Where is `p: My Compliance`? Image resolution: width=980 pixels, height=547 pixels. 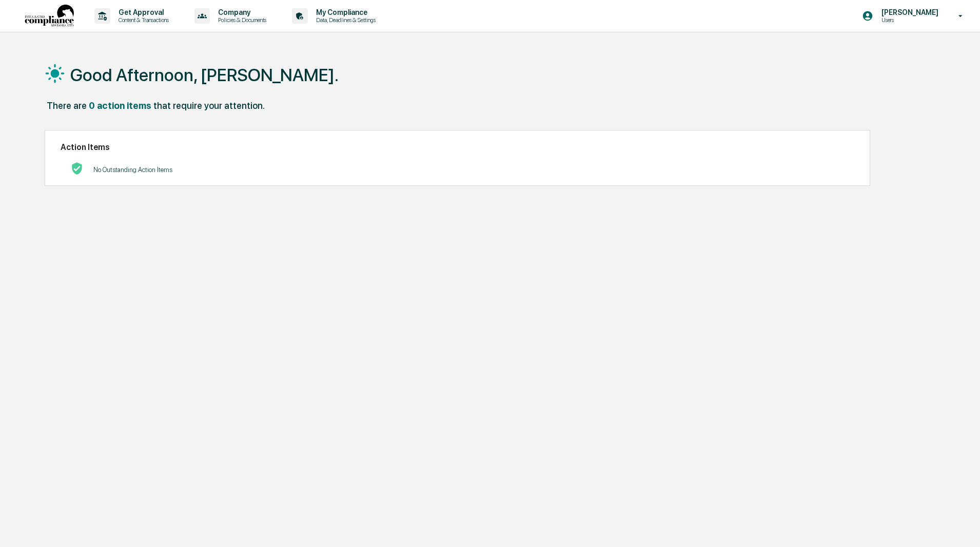 p: My Compliance is located at coordinates (345, 12).